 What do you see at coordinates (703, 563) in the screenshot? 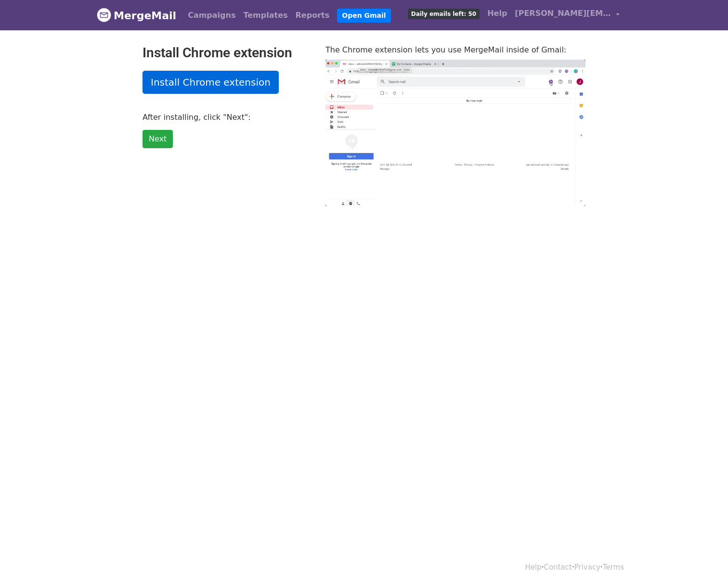
I see `div: Chat Widget` at bounding box center [703, 563].